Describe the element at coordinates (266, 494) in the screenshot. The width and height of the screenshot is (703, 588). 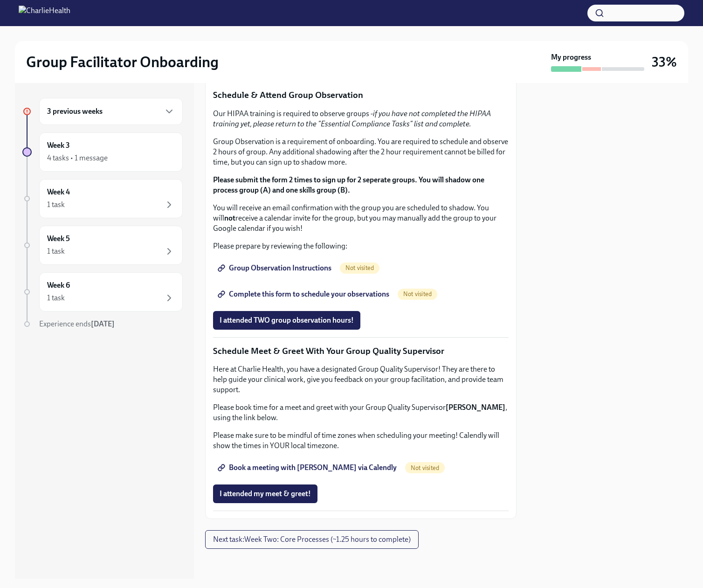
I see `span: I attended my meet & greet!` at that location.